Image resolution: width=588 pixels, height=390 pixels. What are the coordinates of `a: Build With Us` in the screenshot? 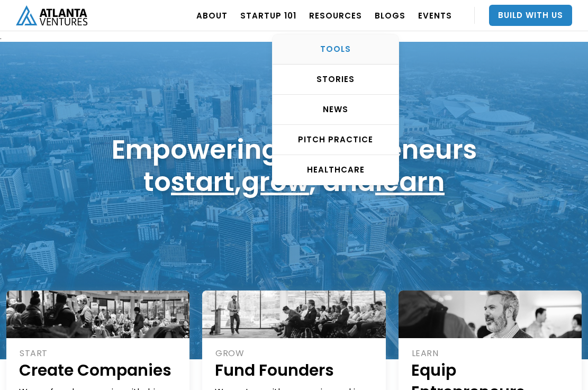 It's located at (531, 15).